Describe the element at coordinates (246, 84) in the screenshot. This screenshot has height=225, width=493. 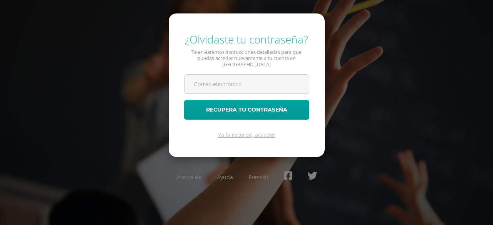
I see `input: Correo electrónico` at that location.